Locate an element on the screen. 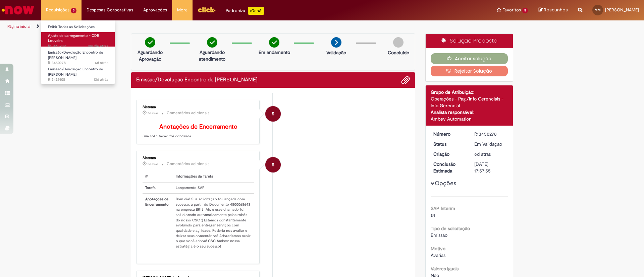 Image resolution: width=644 pixels, height=277 pixels. div: Operações - Pag./Info Gerenciais - Info Gerencial is located at coordinates (469, 102).